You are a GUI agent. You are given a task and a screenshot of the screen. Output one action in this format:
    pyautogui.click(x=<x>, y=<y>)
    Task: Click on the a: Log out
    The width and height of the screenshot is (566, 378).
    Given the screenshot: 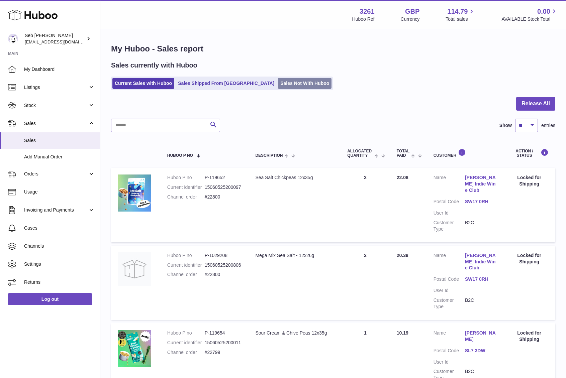 What is the action you would take?
    pyautogui.click(x=50, y=299)
    